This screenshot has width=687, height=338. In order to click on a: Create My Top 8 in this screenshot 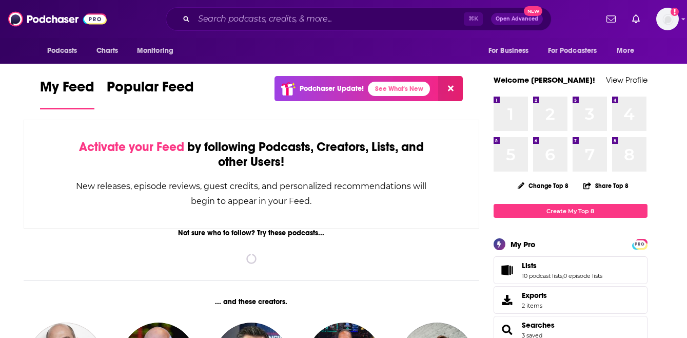, I will do `click(571, 210)`.